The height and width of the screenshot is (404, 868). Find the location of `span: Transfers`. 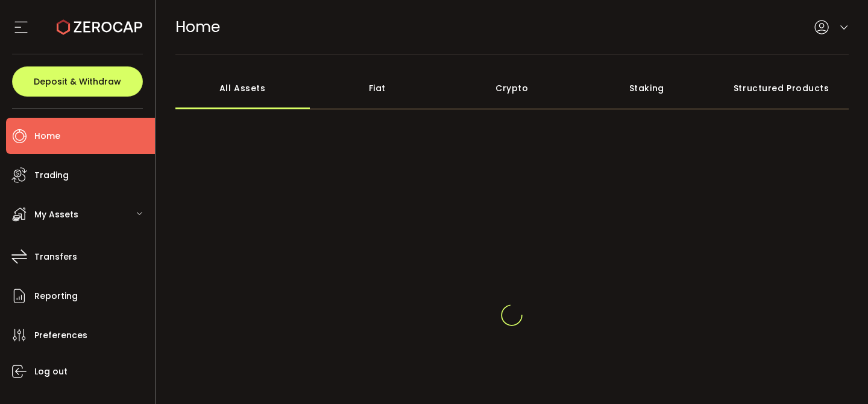

span: Transfers is located at coordinates (55, 257).